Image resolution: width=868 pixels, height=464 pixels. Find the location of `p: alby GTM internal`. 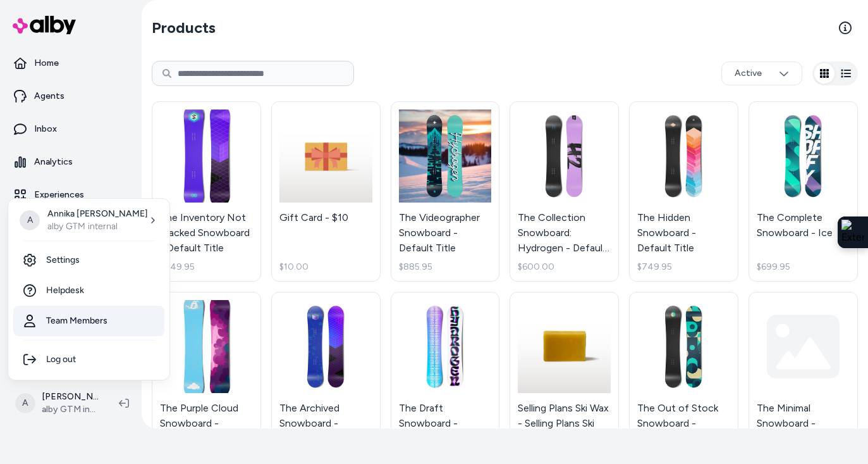

p: alby GTM internal is located at coordinates (97, 227).